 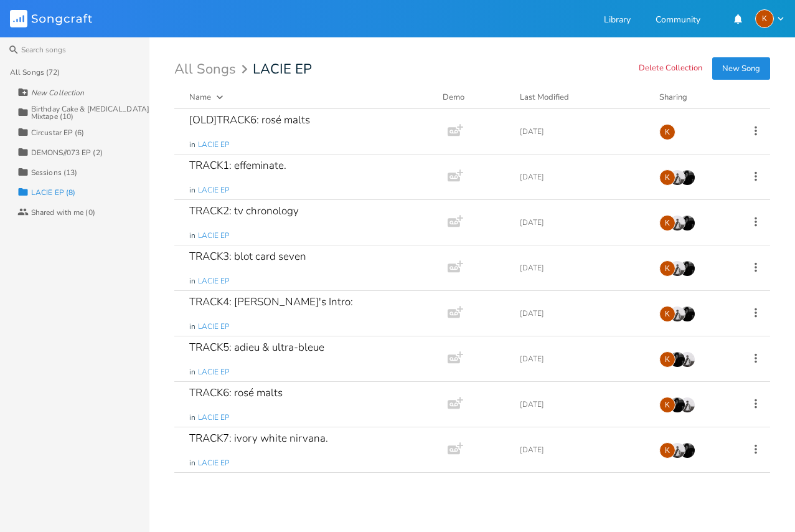 I want to click on button: K, so click(x=770, y=18).